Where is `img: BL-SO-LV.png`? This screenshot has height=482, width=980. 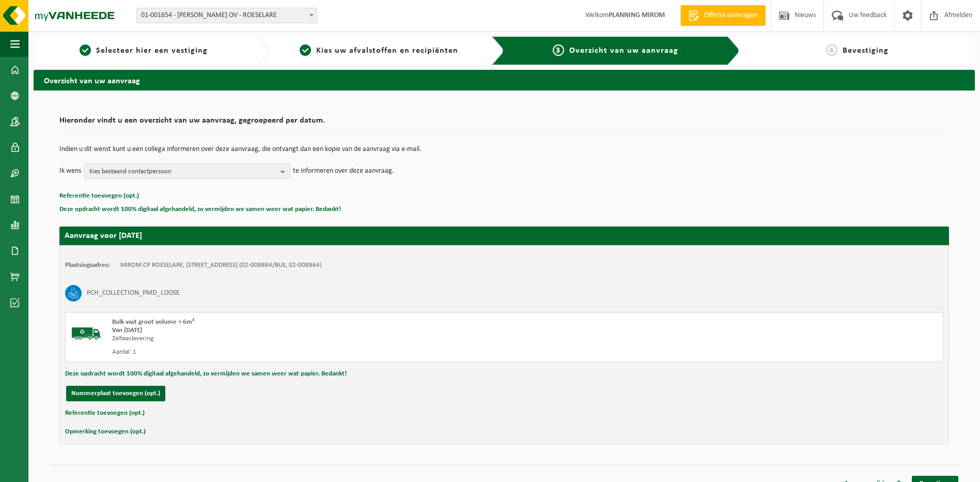 img: BL-SO-LV.png is located at coordinates (86, 334).